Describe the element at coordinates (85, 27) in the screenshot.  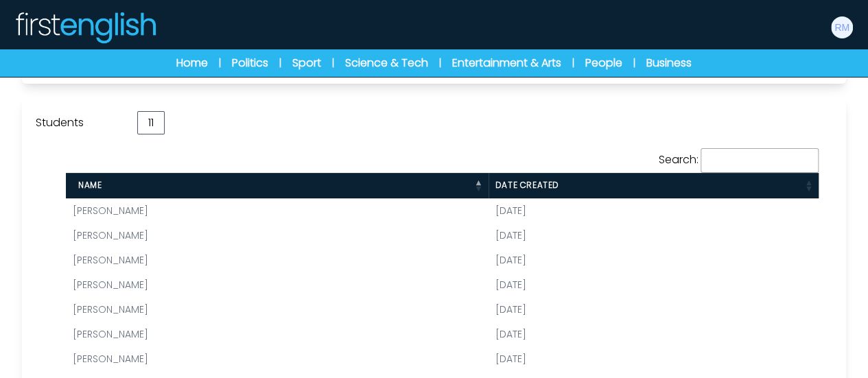
I see `img: Logo` at that location.